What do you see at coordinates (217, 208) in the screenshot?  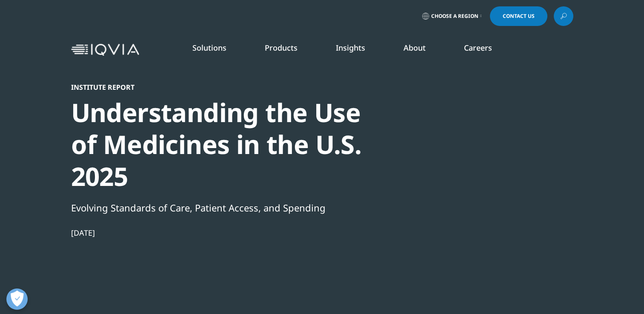 I see `div: Evolving Standards of Care, Patient Access, and Spending` at bounding box center [217, 208].